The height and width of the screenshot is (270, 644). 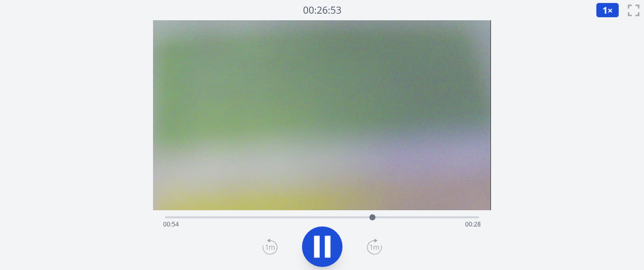 I want to click on span: 00:54, so click(x=171, y=224).